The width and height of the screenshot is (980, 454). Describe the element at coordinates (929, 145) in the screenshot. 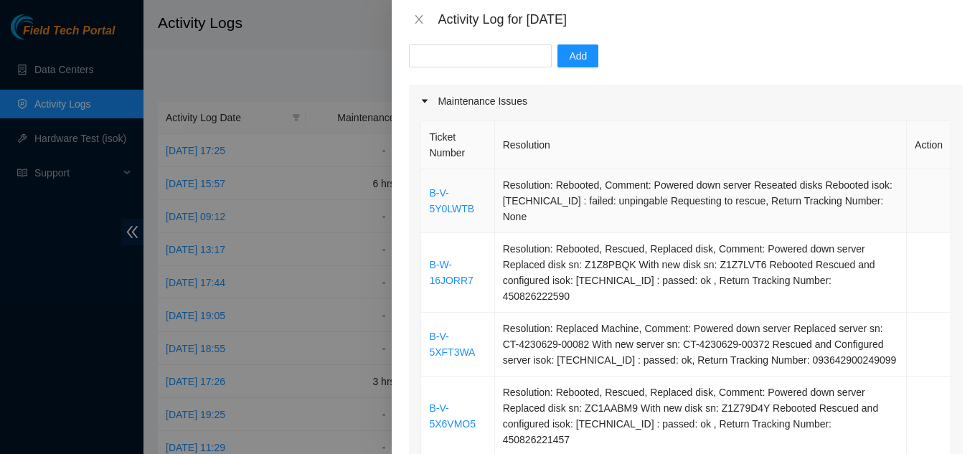

I see `th: Action` at that location.